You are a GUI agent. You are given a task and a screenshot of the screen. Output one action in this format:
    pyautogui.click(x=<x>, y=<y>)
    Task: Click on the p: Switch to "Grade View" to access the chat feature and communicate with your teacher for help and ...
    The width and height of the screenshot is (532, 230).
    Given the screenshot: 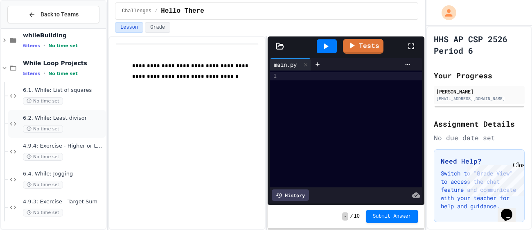 What is the action you would take?
    pyautogui.click(x=479, y=190)
    